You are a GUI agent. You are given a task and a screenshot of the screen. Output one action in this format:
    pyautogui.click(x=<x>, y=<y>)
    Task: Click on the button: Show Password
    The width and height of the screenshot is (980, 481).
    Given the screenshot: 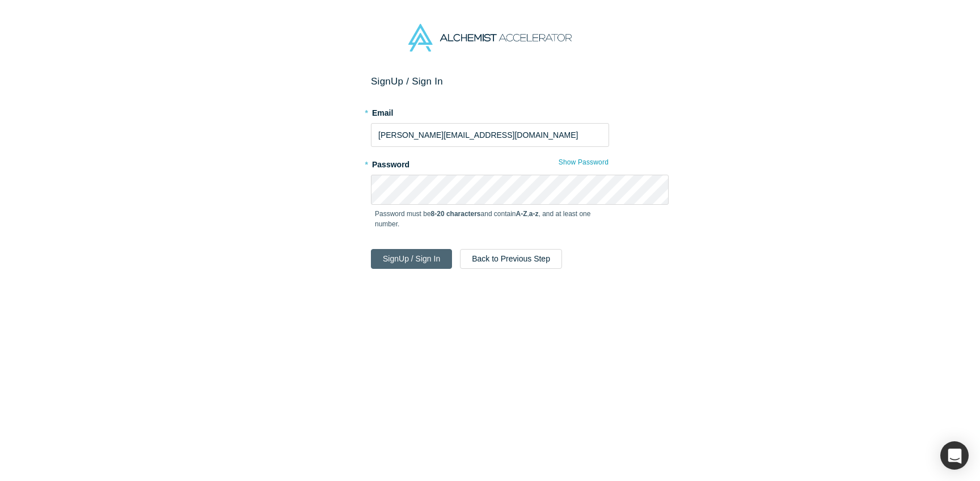 What is the action you would take?
    pyautogui.click(x=584, y=162)
    